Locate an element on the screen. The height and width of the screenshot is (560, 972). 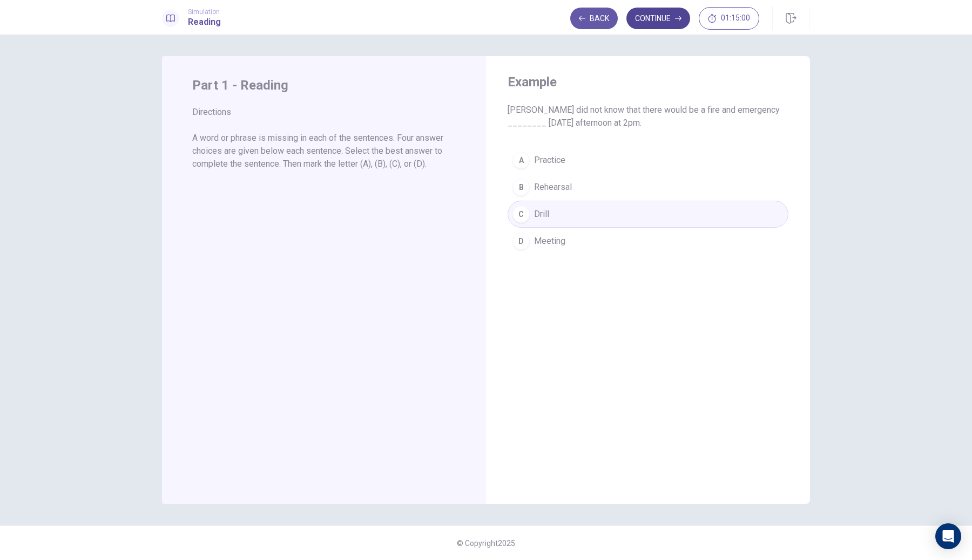
span: Directions is located at coordinates (324, 112).